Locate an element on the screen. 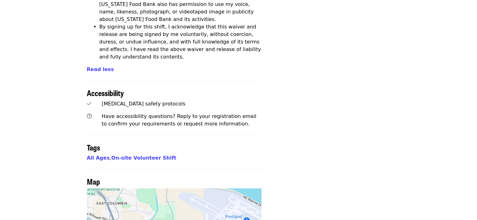  i: question-circle icon is located at coordinates (89, 116).